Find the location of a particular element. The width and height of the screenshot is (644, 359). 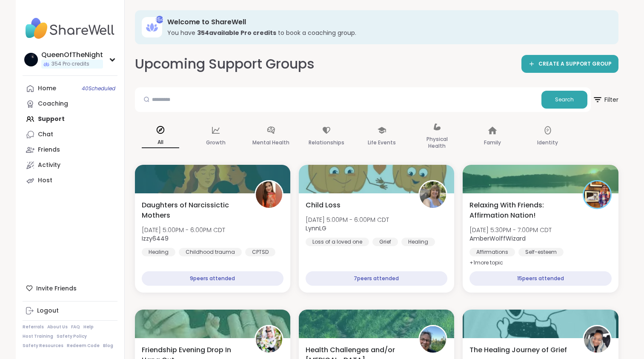

img: ShareWell Nav Logo is located at coordinates (70, 28).